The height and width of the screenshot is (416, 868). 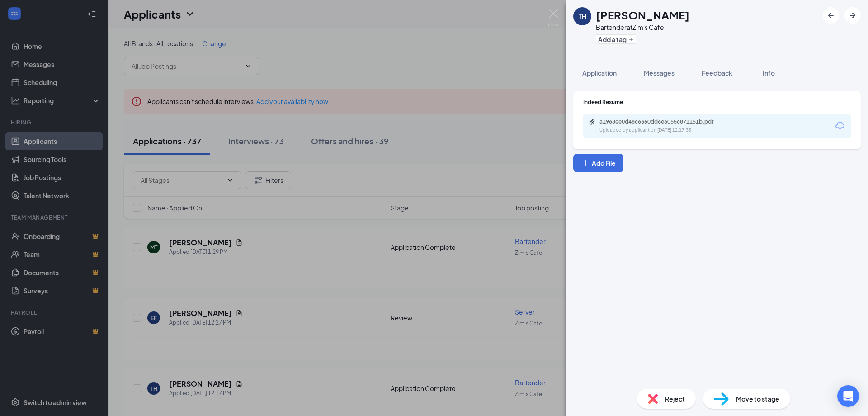 What do you see at coordinates (663, 122) in the screenshot?
I see `div: a1968ee0d48c6360dd6e6055c871151b.pdf` at bounding box center [663, 122].